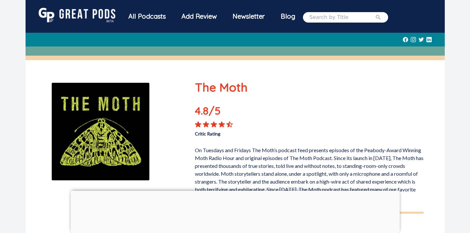 This screenshot has height=233, width=470. I want to click on div: All Podcasts, so click(147, 16).